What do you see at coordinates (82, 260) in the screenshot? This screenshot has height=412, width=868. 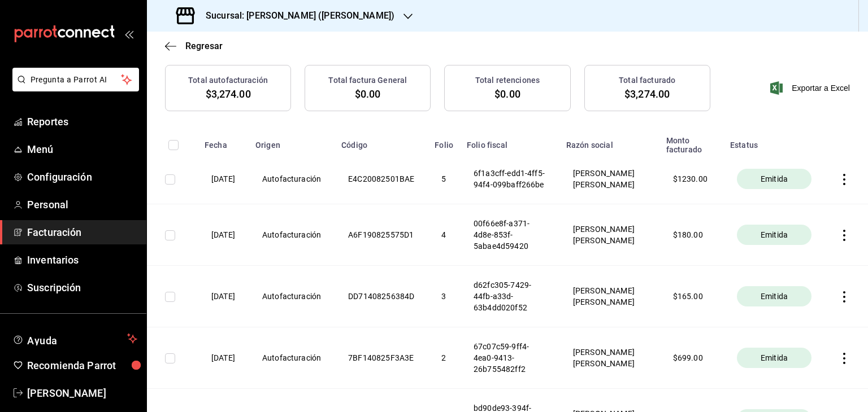 I see `span: Inventarios` at bounding box center [82, 260].